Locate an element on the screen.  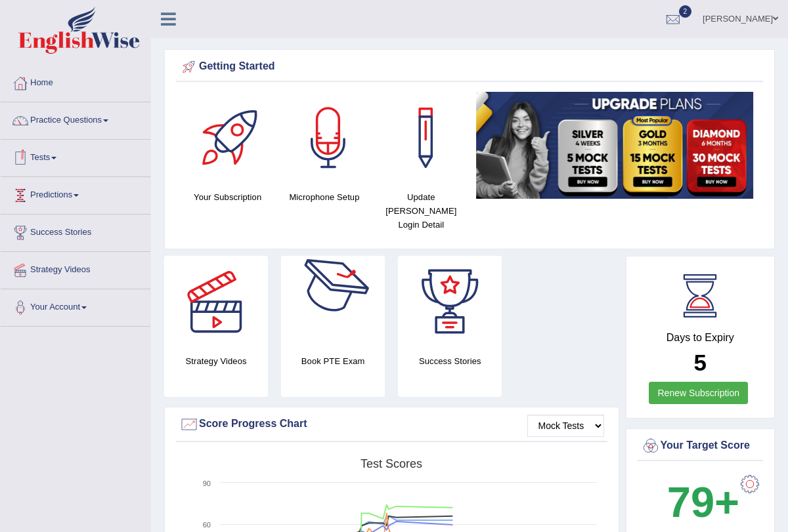
span: 2 is located at coordinates (686, 12).